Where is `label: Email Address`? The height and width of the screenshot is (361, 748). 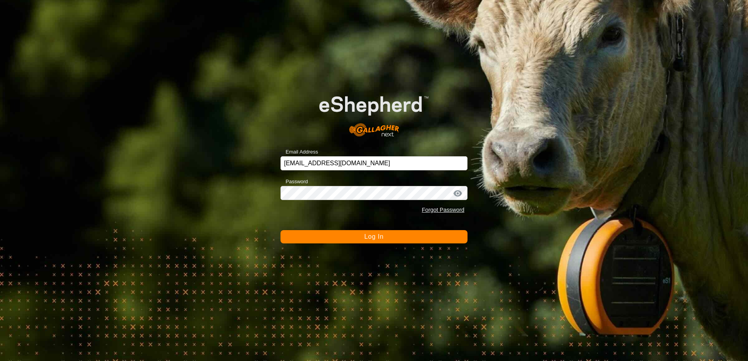 label: Email Address is located at coordinates (299, 152).